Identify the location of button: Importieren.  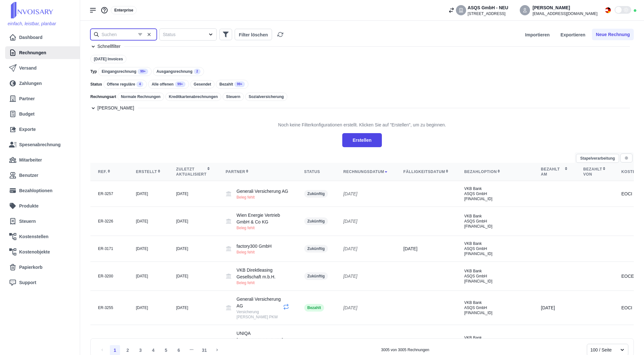
(537, 34).